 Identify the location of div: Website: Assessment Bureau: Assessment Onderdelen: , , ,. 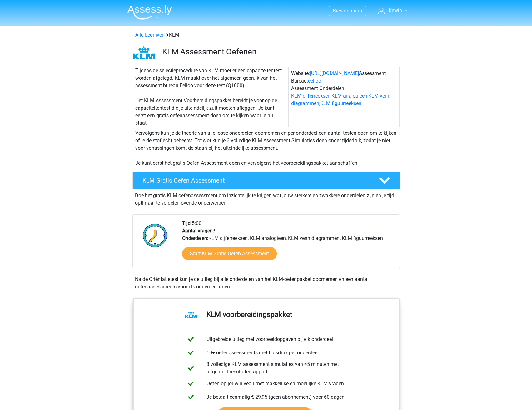
(344, 97).